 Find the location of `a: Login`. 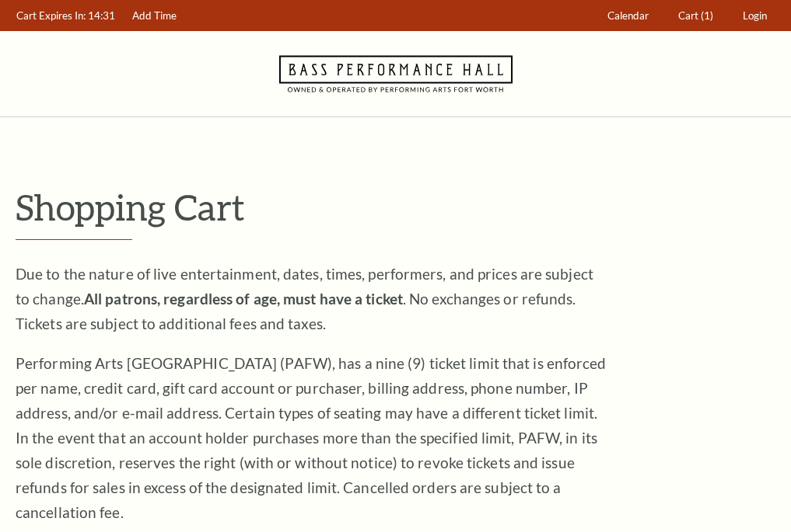

a: Login is located at coordinates (755, 16).